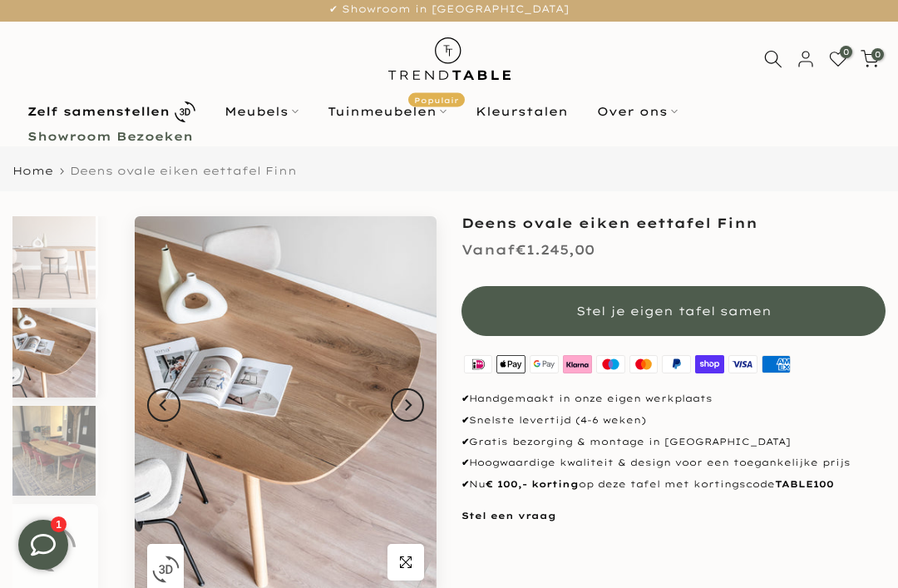 This screenshot has height=588, width=898. What do you see at coordinates (521, 111) in the screenshot?
I see `a: Kleurstalen` at bounding box center [521, 111].